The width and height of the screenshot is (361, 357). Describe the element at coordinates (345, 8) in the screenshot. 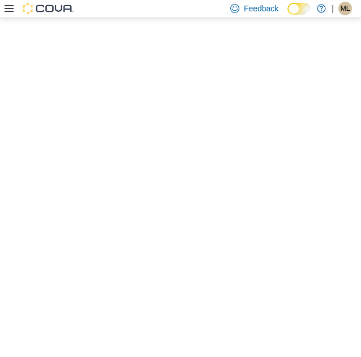

I see `div: Michael Langburt` at that location.